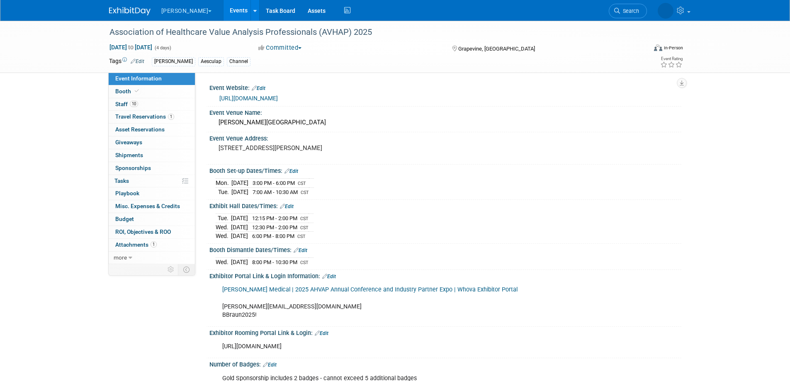 This screenshot has height=381, width=790. I want to click on td: Personalize Event Tab Strip, so click(171, 269).